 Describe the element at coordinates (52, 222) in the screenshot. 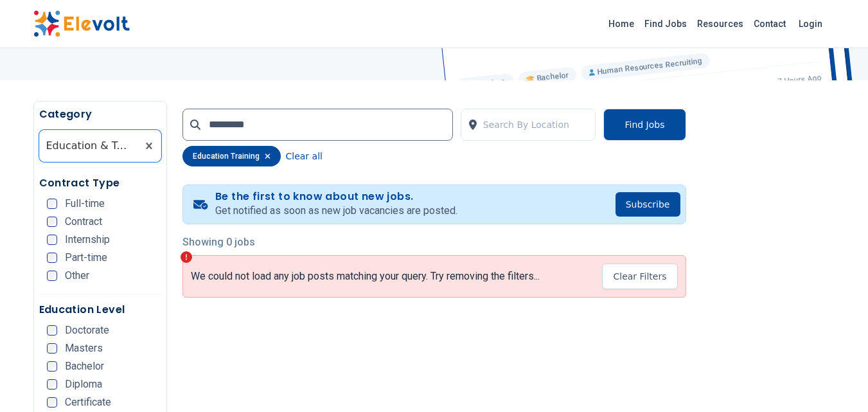

I see `input: Contract` at that location.